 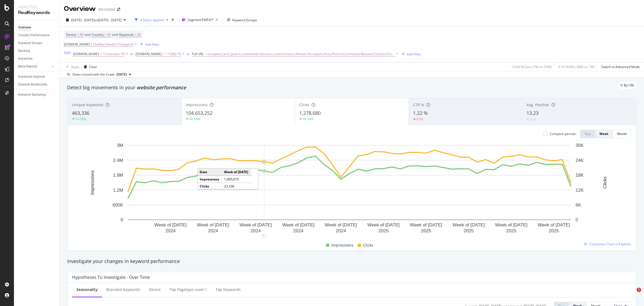 I want to click on button: Segment:EMEA/*, so click(x=200, y=20).